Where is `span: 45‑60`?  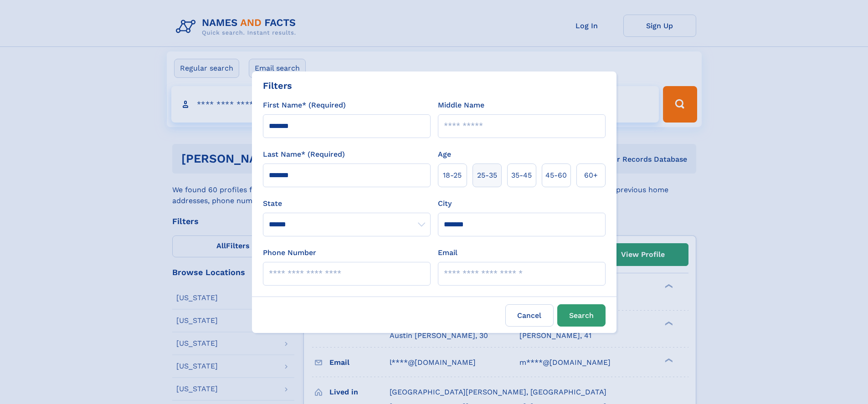
span: 45‑60 is located at coordinates (556, 175).